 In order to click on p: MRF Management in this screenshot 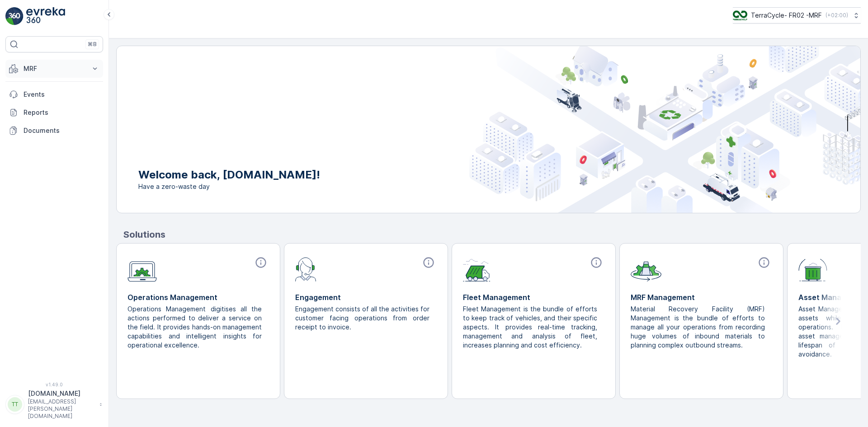, I will do `click(701, 297)`.